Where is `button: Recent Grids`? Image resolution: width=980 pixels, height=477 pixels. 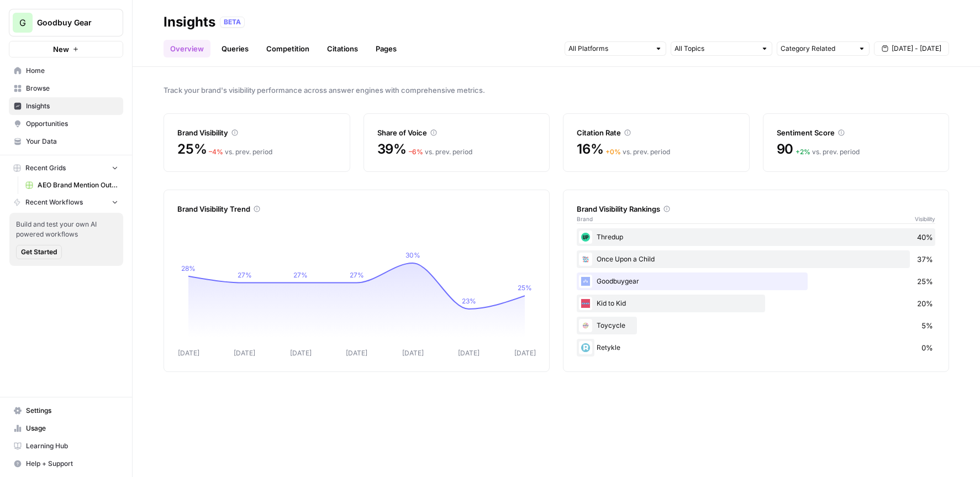 button: Recent Grids is located at coordinates (66, 168).